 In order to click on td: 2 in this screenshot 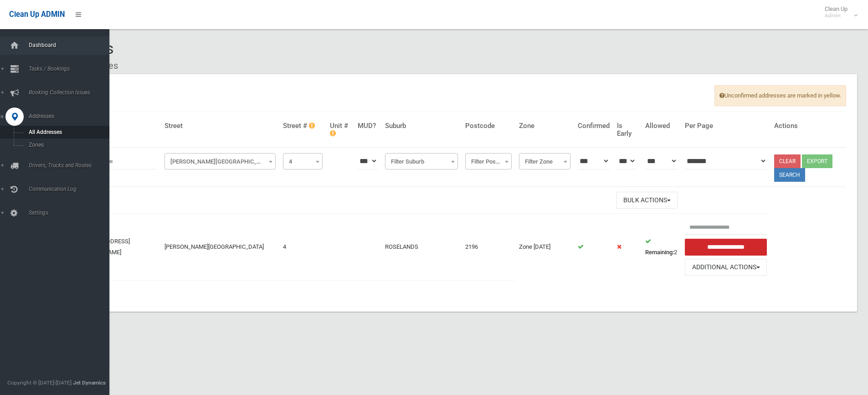, I will do `click(661, 247)`.